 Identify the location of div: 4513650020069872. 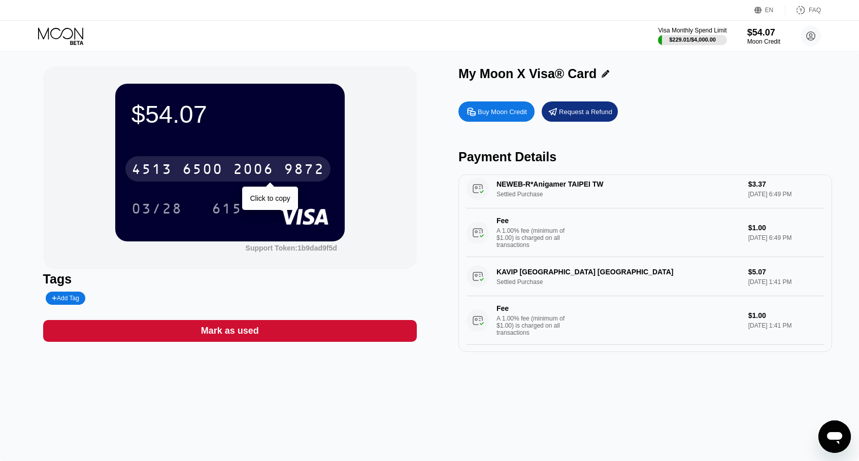
(228, 169).